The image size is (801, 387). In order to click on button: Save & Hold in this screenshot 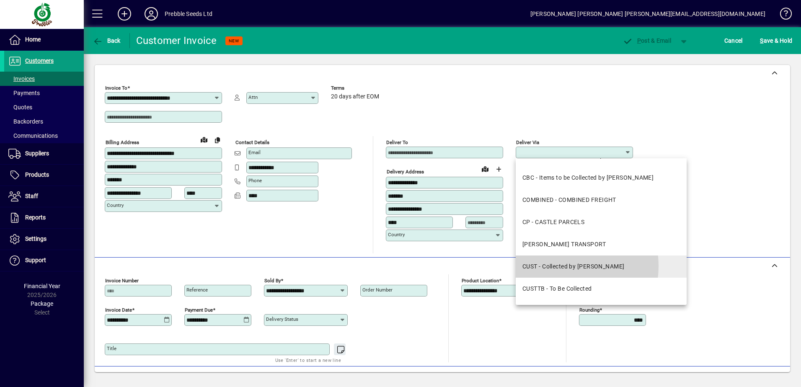, I will do `click(776, 41)`.